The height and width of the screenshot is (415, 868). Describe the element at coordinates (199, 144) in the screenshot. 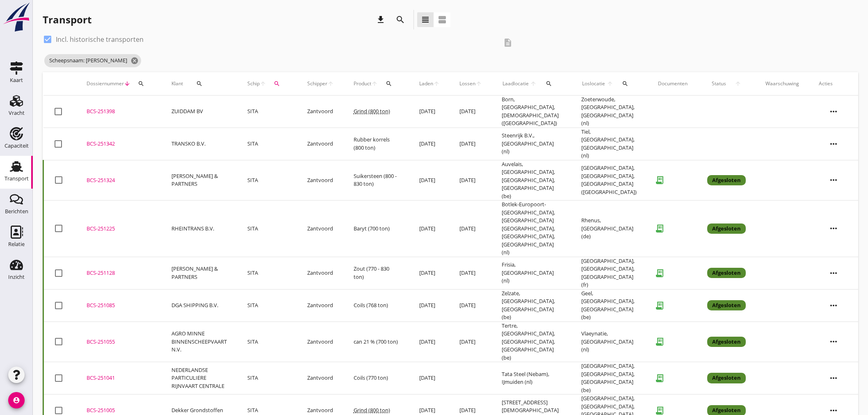

I see `td: TRANSKO B.V.` at that location.